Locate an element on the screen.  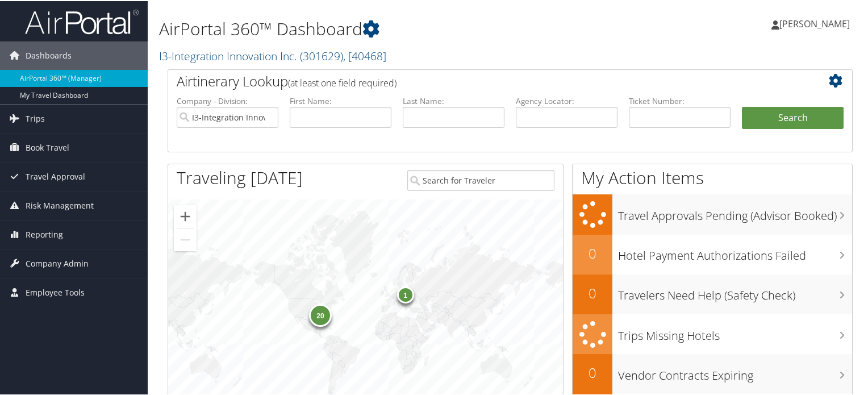
h3: Travel Approvals Pending (Advisor Booked) is located at coordinates (735, 212).